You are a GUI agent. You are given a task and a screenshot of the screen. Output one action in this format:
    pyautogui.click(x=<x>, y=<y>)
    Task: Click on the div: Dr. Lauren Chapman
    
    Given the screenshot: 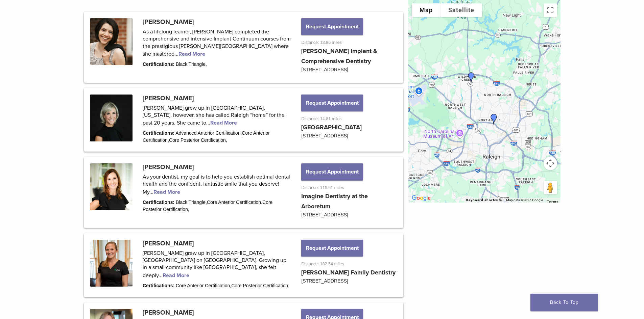 What is the action you would take?
    pyautogui.click(x=471, y=77)
    